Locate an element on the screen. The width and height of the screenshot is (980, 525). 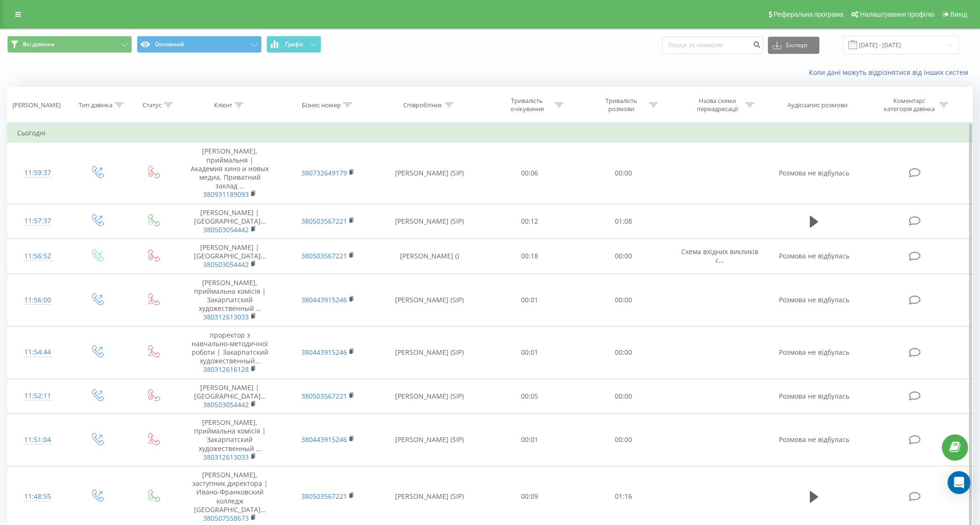
div: Статус is located at coordinates (152, 105).